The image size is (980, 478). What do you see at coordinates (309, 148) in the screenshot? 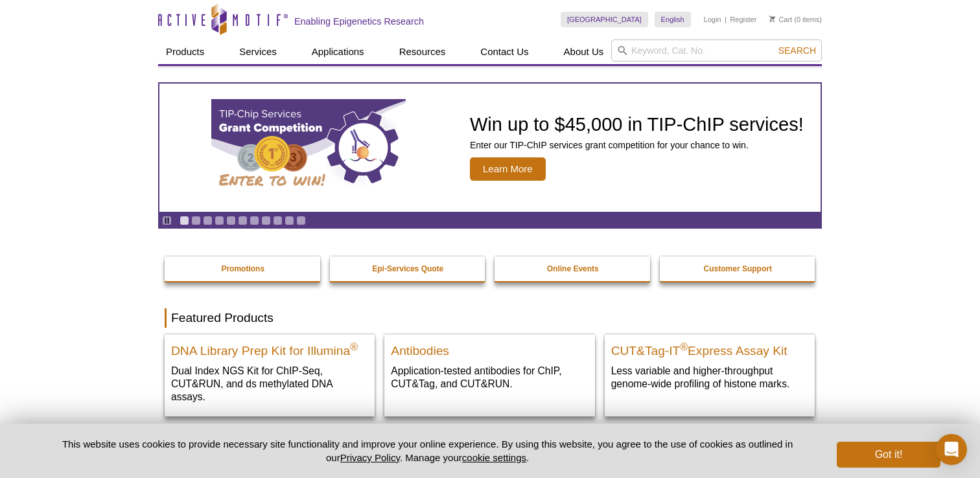
I see `img: TIP-ChIP Services Grant Competition` at bounding box center [309, 148].